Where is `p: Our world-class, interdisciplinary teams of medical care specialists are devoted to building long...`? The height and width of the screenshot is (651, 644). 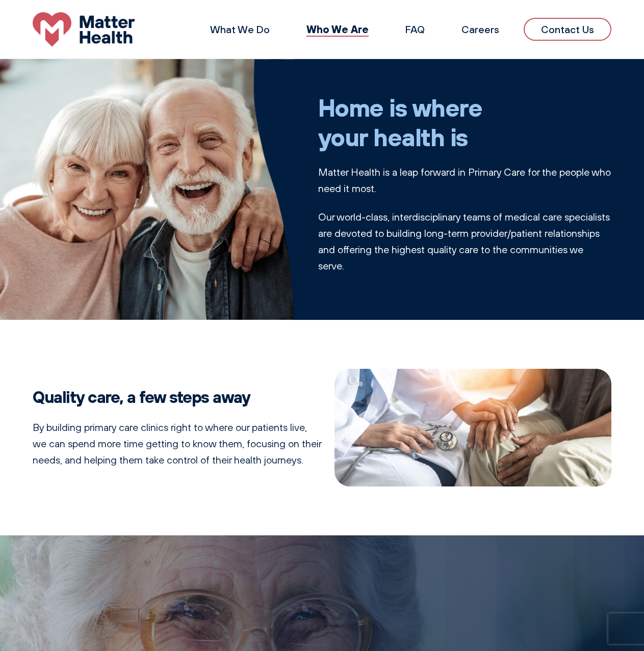 p: Our world-class, interdisciplinary teams of medical care specialists are devoted to building long... is located at coordinates (465, 242).